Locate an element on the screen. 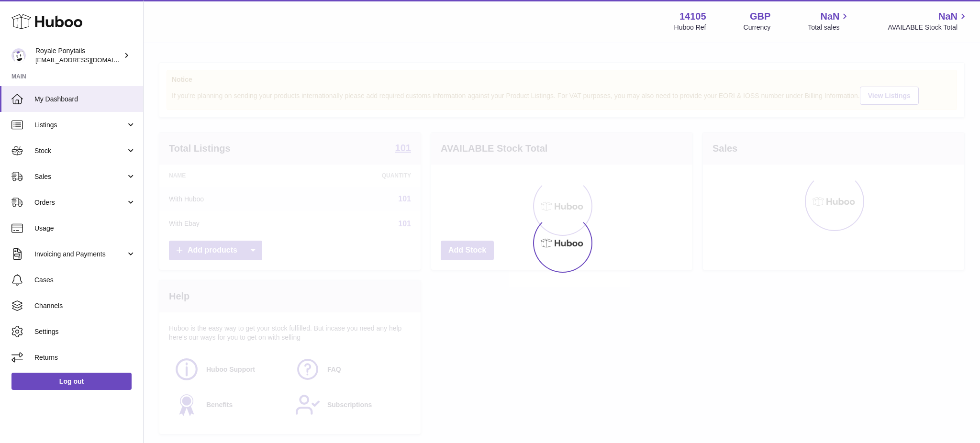  span: My Dashboard is located at coordinates (85, 99).